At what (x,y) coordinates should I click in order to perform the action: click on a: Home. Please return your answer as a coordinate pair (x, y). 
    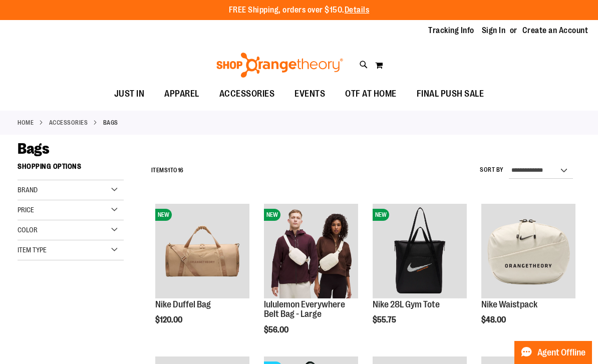
    Looking at the image, I should click on (26, 123).